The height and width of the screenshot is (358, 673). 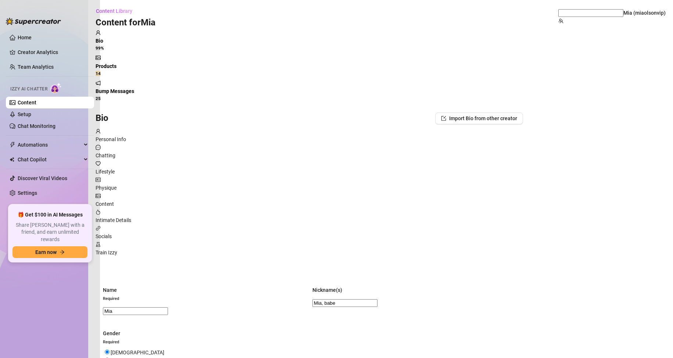 What do you see at coordinates (309, 172) in the screenshot?
I see `div: Lifestyle` at bounding box center [309, 172].